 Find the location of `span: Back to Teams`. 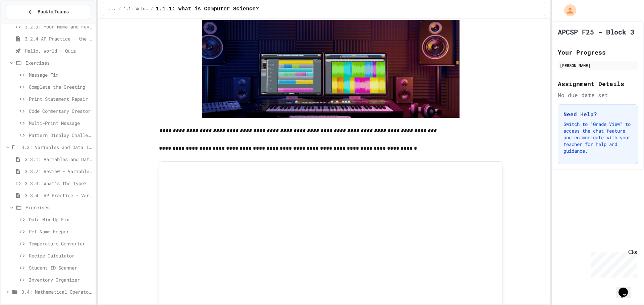

span: Back to Teams is located at coordinates (53, 12).